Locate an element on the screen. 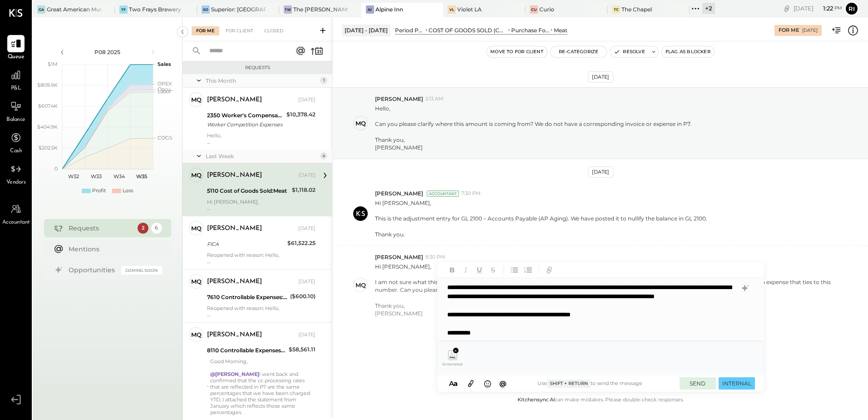 This screenshot has width=868, height=420. button: INTERNAL is located at coordinates (737, 383).